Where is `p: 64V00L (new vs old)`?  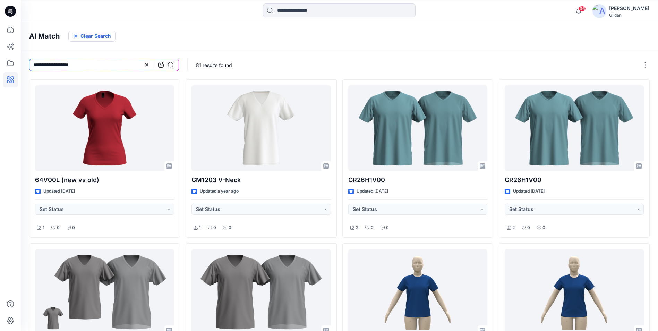 p: 64V00L (new vs old) is located at coordinates (104, 180).